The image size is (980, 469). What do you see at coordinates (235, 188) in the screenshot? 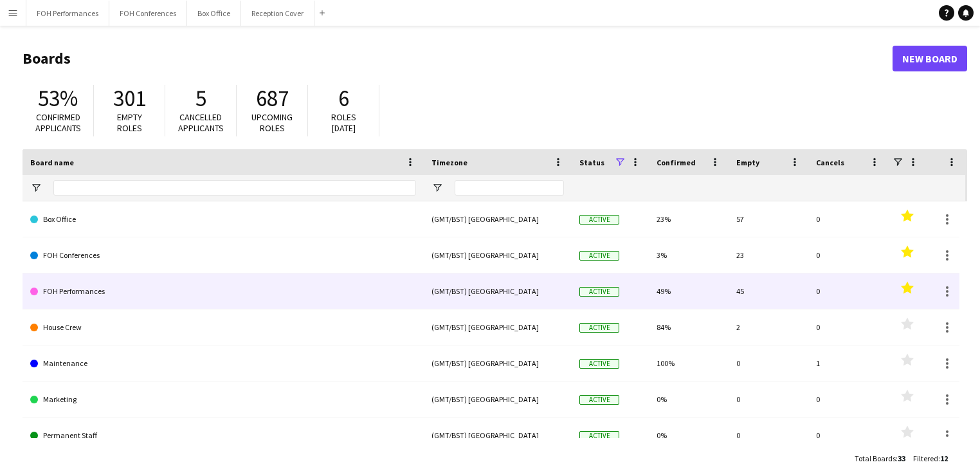
I see `input: Board name Filter Input` at bounding box center [235, 188].